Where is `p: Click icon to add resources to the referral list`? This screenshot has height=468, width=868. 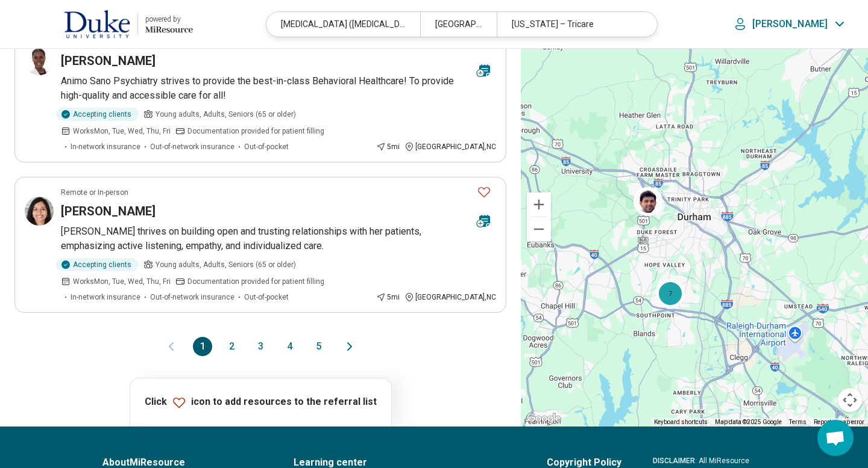 p: Click icon to add resources to the referral list is located at coordinates (260, 403).